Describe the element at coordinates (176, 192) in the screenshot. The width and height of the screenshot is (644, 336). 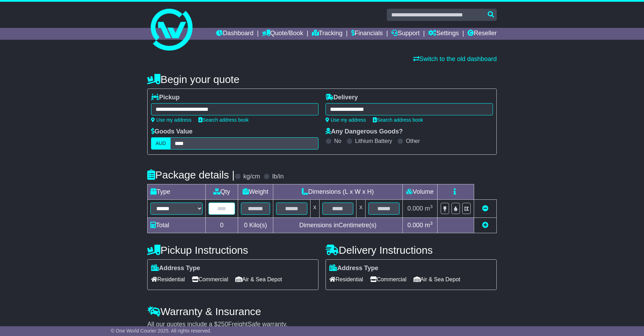
I see `td: Type` at that location.